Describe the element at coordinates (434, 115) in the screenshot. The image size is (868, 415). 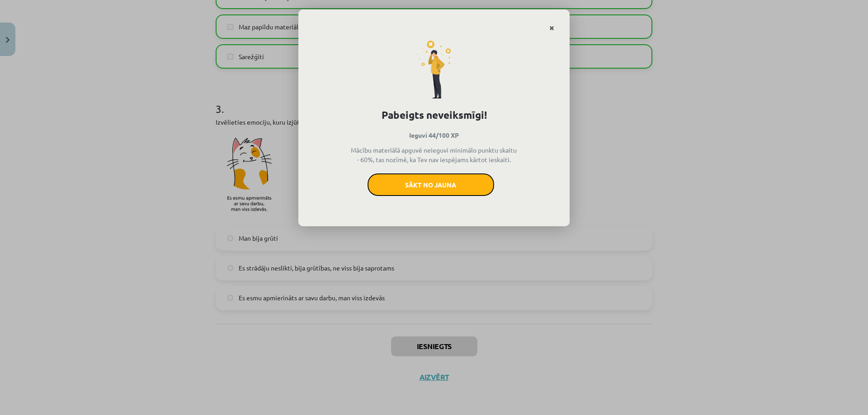
I see `h1: Pabeigts neveiksmīgi!` at that location.